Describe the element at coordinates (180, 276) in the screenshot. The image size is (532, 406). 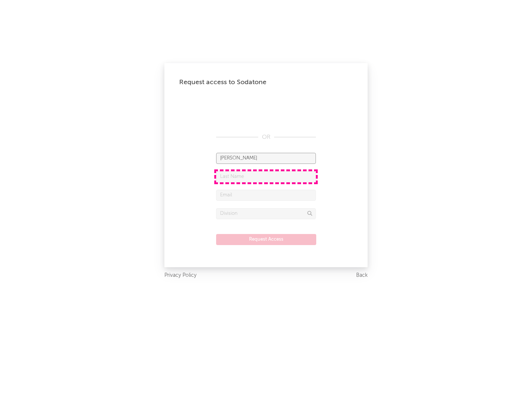
I see `a: Privacy Policy` at that location.